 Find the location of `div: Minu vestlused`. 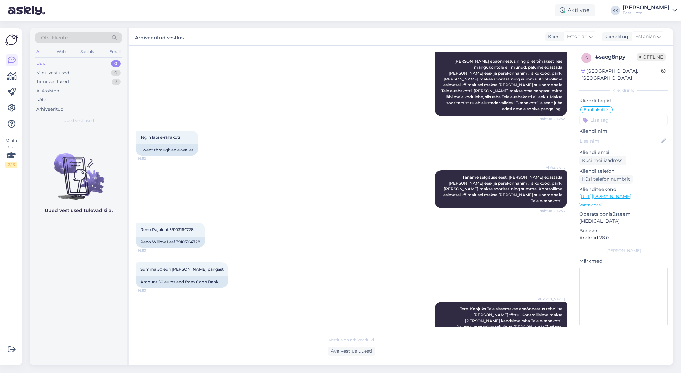

div: Minu vestlused is located at coordinates (53, 73).